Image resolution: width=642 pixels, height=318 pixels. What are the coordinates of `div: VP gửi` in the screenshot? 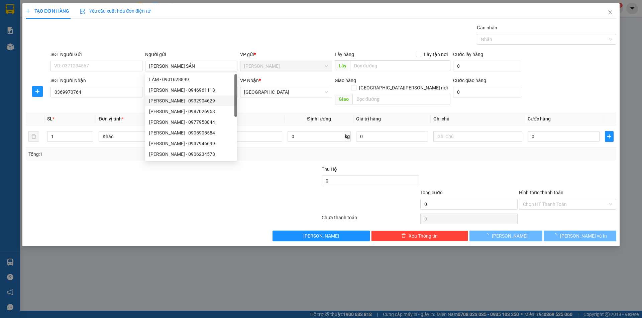 It's located at (286, 54).